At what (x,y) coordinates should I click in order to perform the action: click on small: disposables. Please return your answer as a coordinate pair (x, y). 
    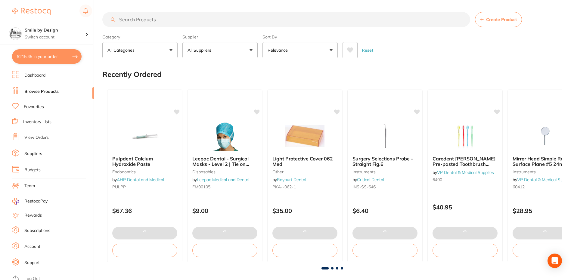
    Looking at the image, I should click on (225, 172).